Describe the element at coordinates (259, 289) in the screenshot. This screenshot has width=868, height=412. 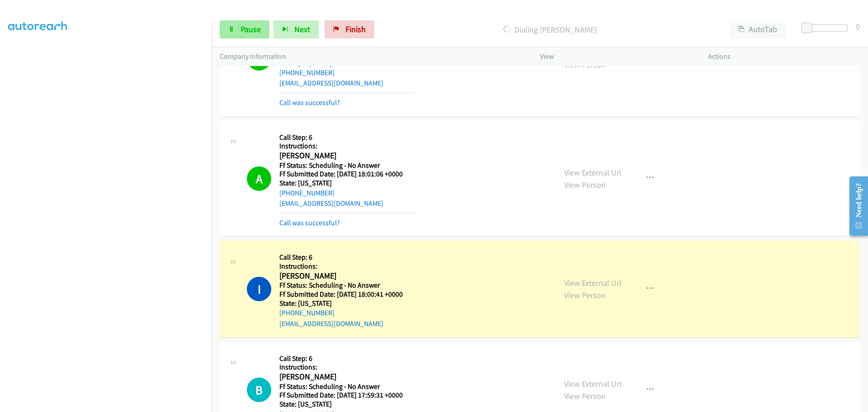
I see `h1: I` at that location.